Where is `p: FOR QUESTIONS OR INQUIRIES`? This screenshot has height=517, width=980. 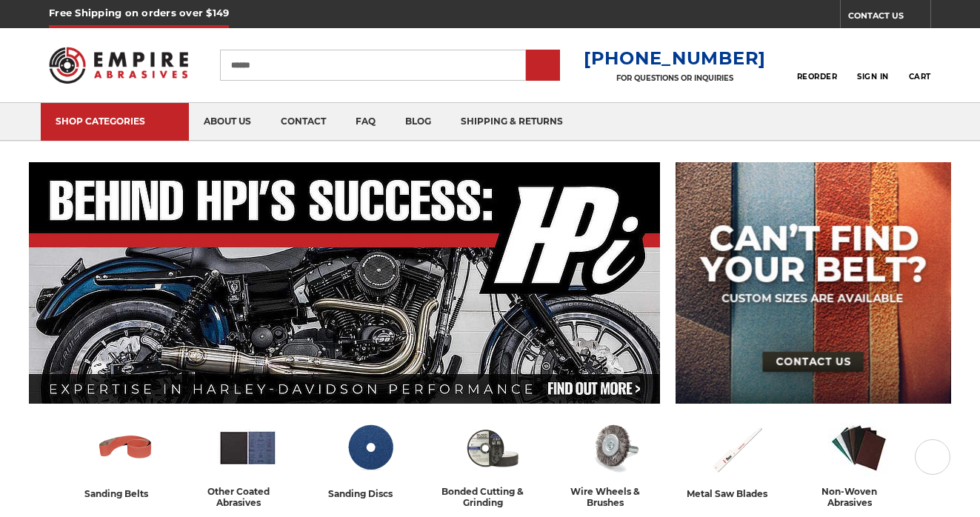
p: FOR QUESTIONS OR INQUIRIES is located at coordinates (675, 78).